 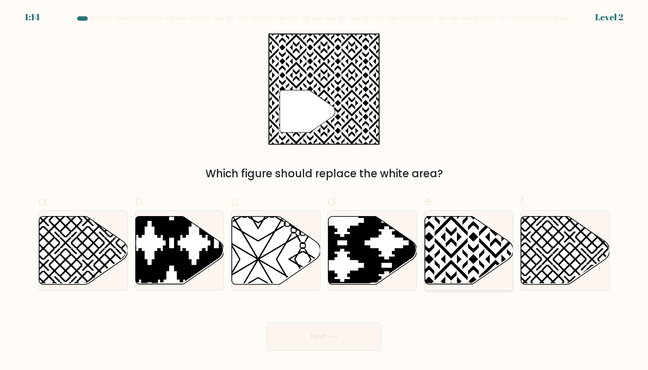 I want to click on span: b., so click(x=140, y=201).